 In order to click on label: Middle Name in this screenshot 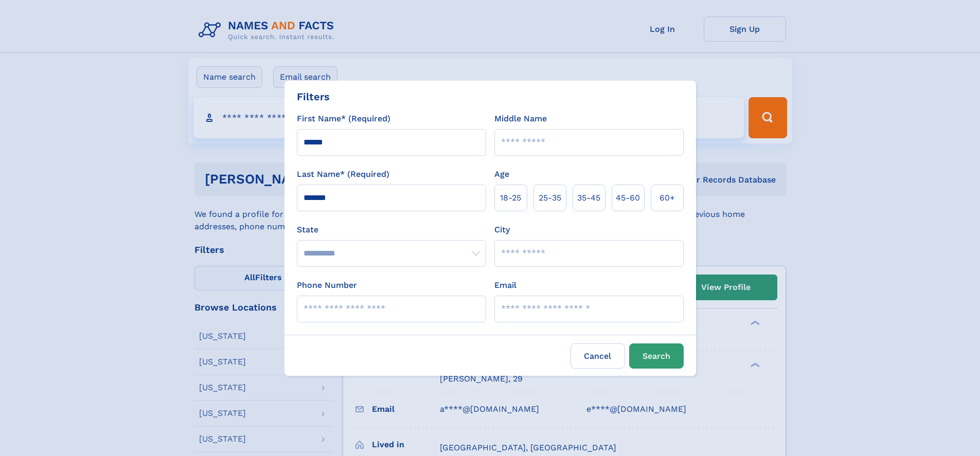, I will do `click(520, 119)`.